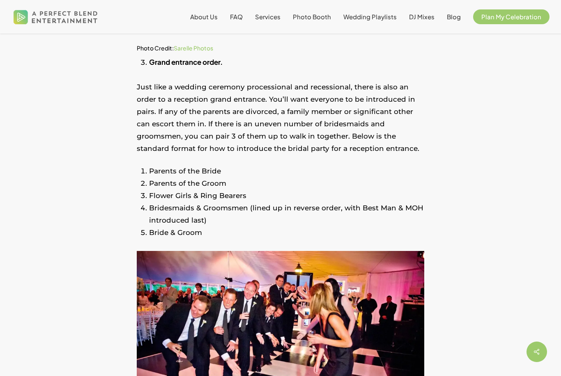  What do you see at coordinates (280, 123) in the screenshot?
I see `p: Just like a wedding ceremony processional and recessional, there is also an order to a reception ...` at bounding box center [280, 123].